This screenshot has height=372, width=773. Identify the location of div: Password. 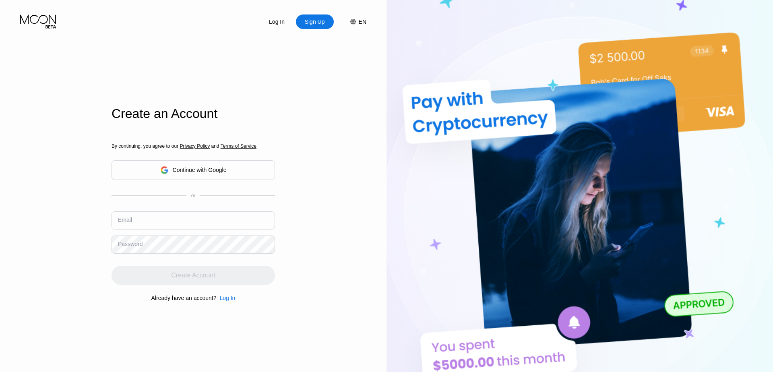
(130, 244).